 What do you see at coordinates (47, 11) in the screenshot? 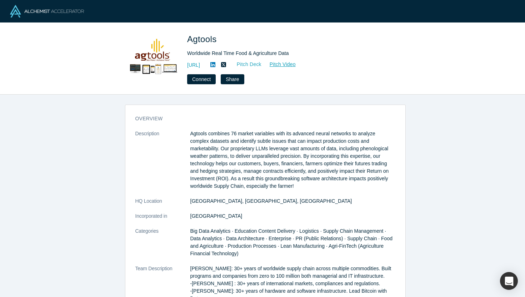
I see `img: Alchemist Logo` at bounding box center [47, 11].